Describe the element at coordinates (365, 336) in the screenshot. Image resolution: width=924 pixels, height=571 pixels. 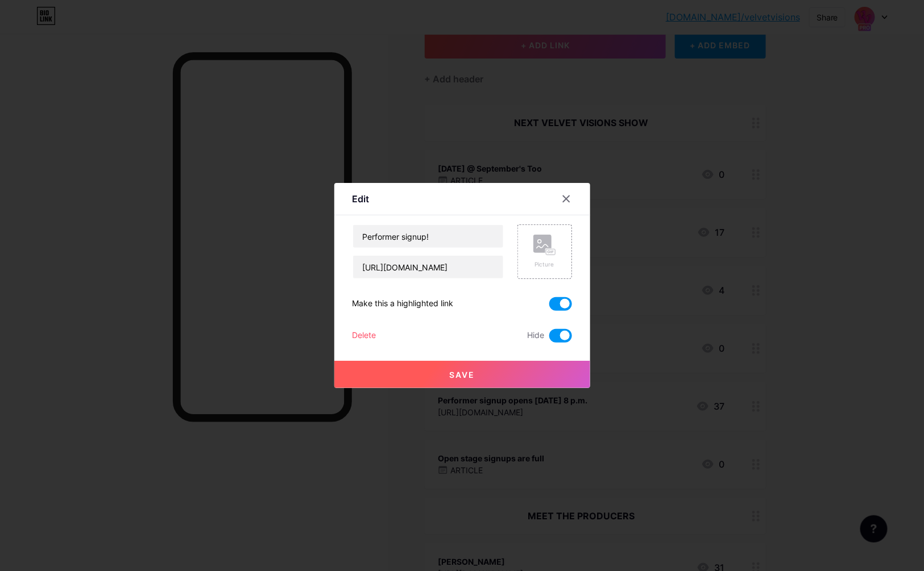
I see `div: Delete` at that location.